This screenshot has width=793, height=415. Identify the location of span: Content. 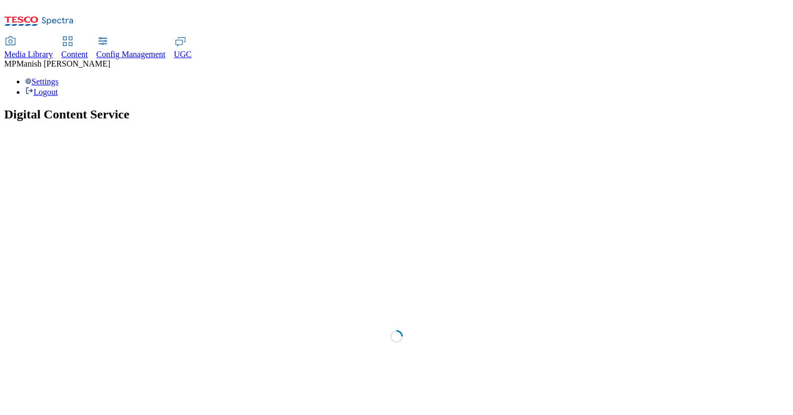
(74, 54).